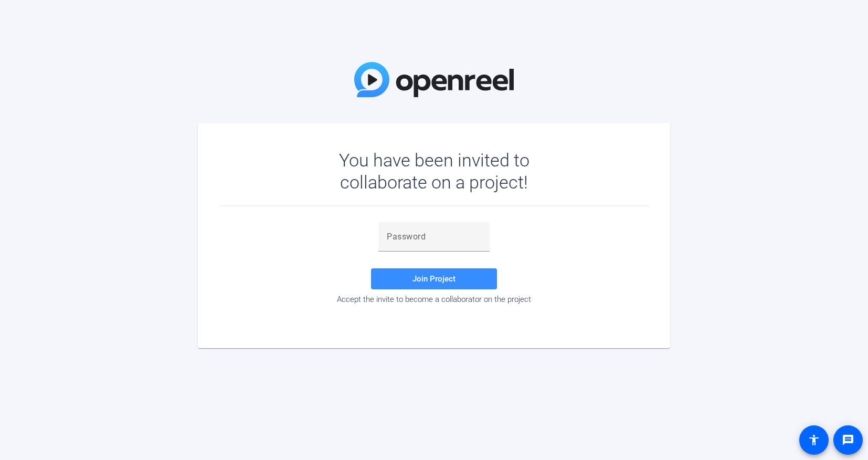 The height and width of the screenshot is (460, 868). I want to click on button: Join Project, so click(434, 279).